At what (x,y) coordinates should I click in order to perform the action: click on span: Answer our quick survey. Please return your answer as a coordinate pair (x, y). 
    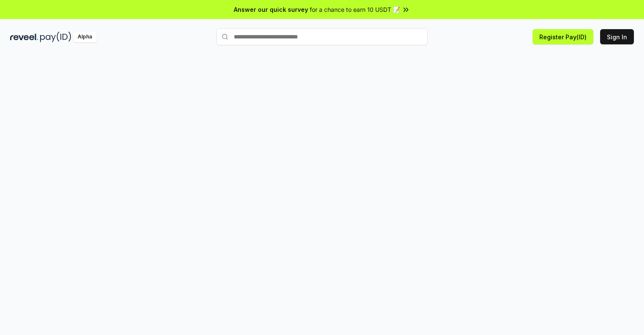
    Looking at the image, I should click on (271, 9).